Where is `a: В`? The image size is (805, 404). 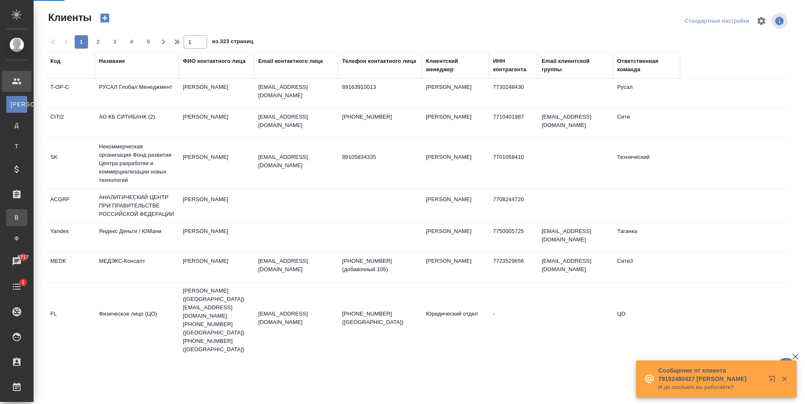
a: В is located at coordinates (17, 218).